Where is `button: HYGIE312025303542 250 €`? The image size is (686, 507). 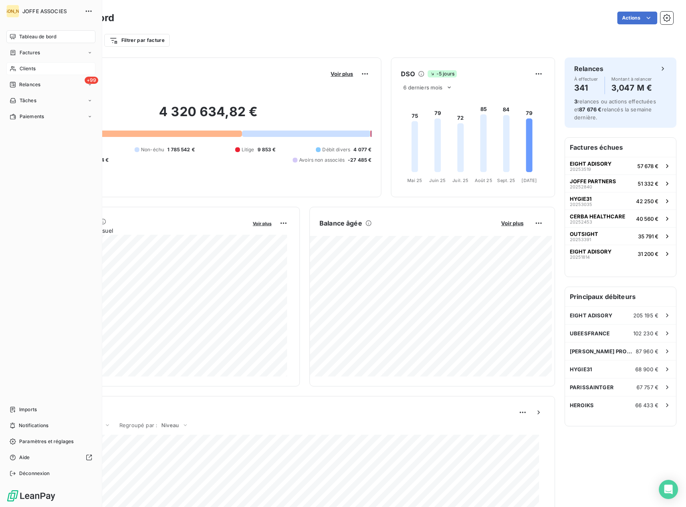
button: HYGIE312025303542 250 € is located at coordinates (621, 201).